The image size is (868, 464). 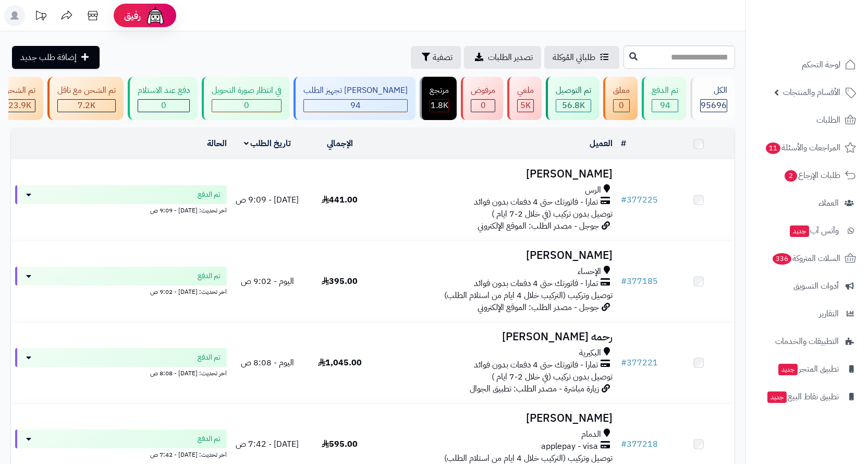 I want to click on div: مرتجع, so click(x=439, y=90).